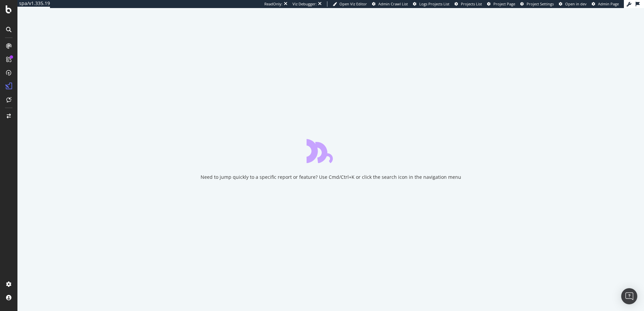 The width and height of the screenshot is (644, 311). I want to click on span: Project Page, so click(504, 4).